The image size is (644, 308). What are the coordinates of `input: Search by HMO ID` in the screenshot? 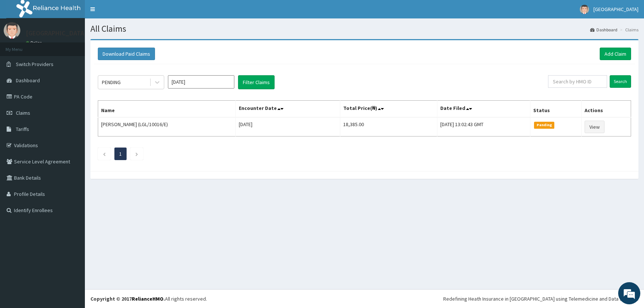 It's located at (577, 82).